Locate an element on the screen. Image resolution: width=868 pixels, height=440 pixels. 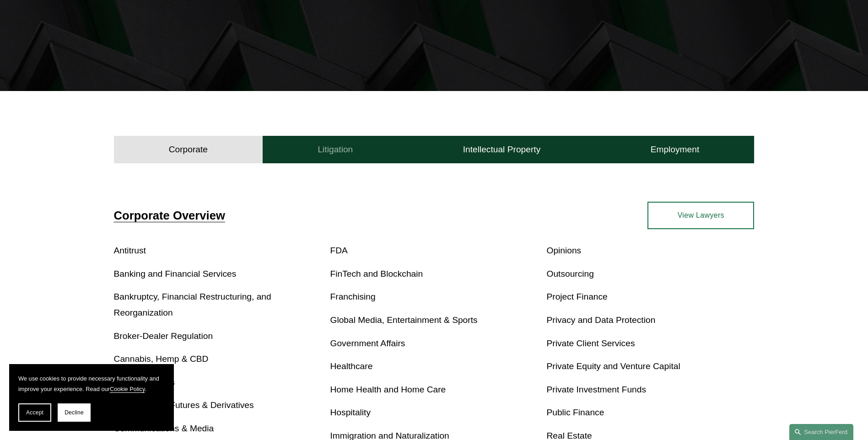
a: Government Affairs is located at coordinates (368, 343).